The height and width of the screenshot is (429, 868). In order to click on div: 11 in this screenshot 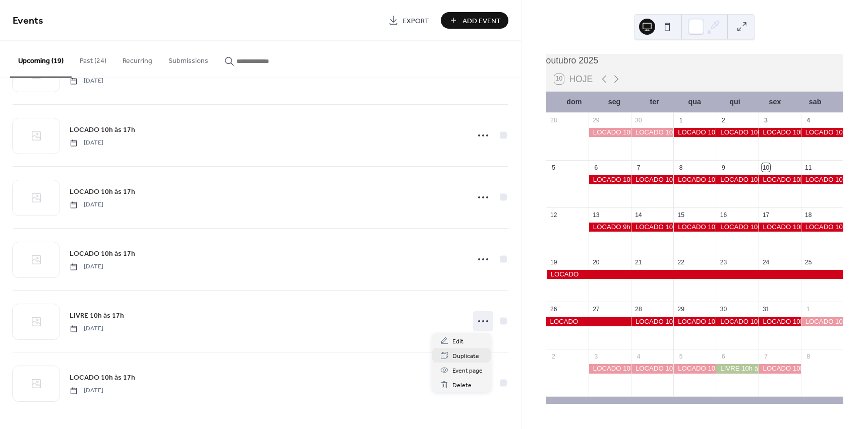, I will do `click(807, 167)`.